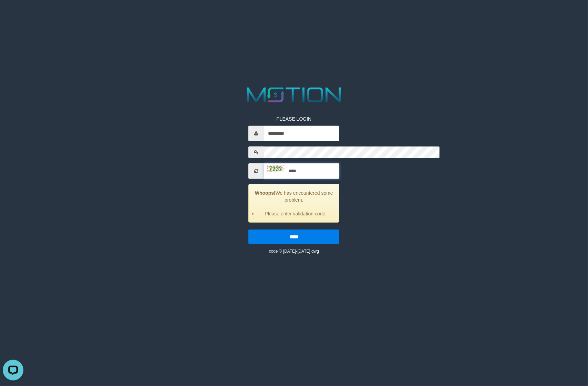 The height and width of the screenshot is (386, 588). I want to click on li: Please enter validation code., so click(295, 214).